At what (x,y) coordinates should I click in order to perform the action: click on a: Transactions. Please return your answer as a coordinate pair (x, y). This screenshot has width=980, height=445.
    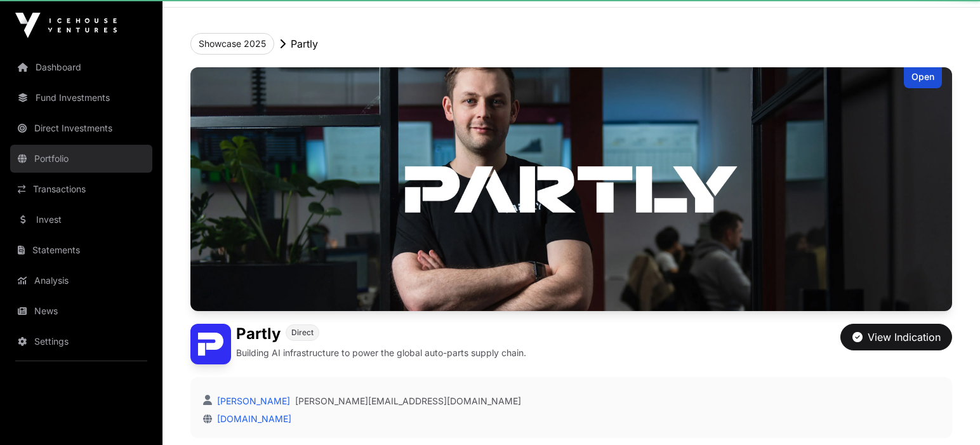
    Looking at the image, I should click on (82, 189).